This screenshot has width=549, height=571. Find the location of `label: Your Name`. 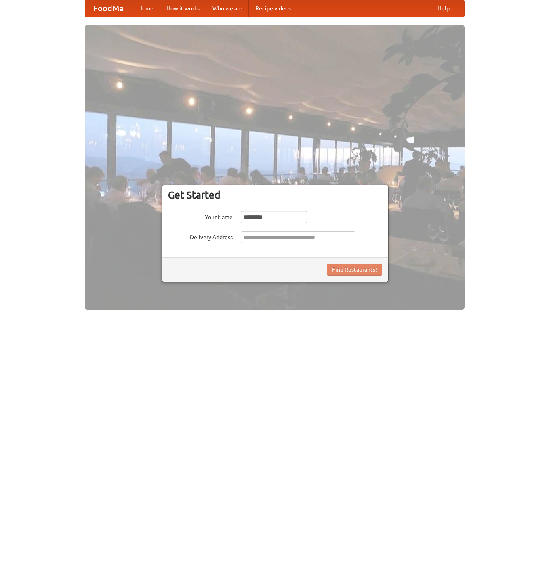

label: Your Name is located at coordinates (200, 216).